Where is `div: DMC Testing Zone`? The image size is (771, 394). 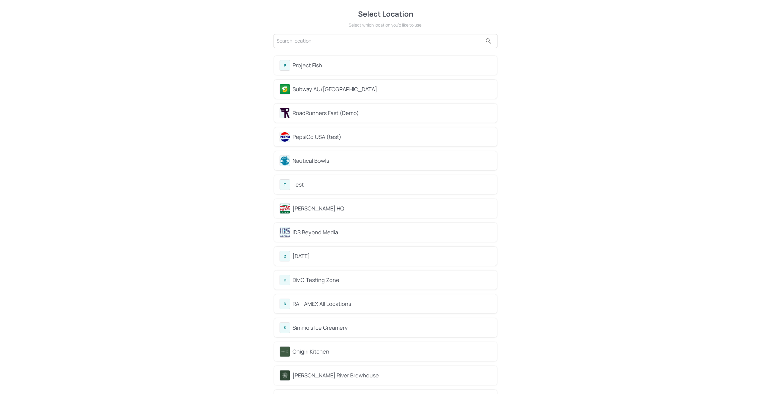 div: DMC Testing Zone is located at coordinates (392, 280).